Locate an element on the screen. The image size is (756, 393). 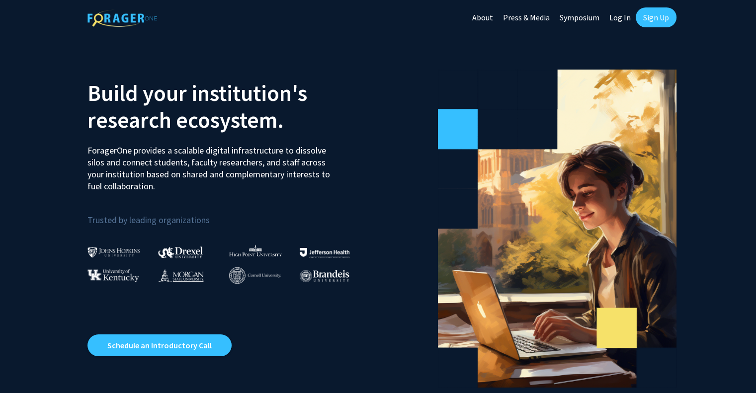
img: High Point University is located at coordinates (255, 250).